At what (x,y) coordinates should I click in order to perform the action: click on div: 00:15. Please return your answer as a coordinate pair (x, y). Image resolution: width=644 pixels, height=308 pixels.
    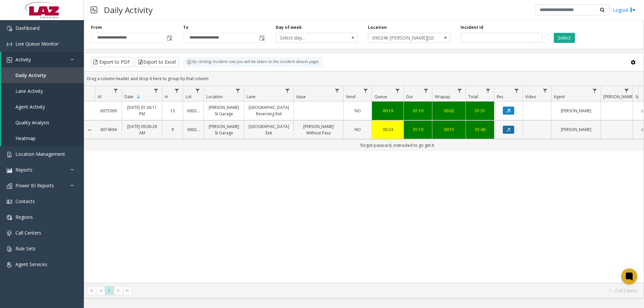
    Looking at the image, I should click on (449, 129).